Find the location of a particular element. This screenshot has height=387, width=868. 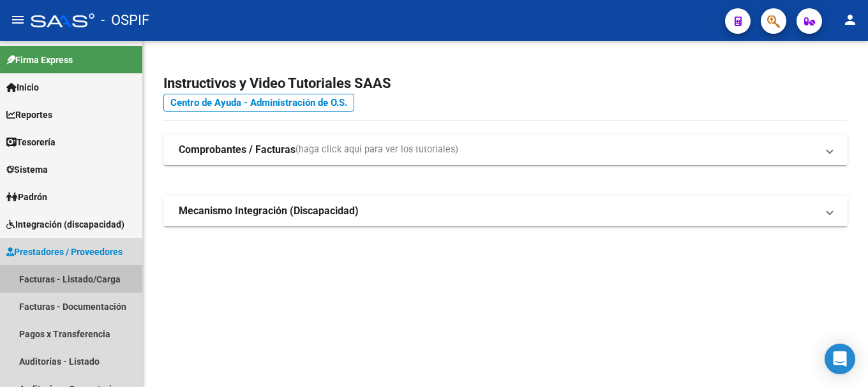

strong: Mecanismo Integración (Discapacidad) is located at coordinates (269, 211).